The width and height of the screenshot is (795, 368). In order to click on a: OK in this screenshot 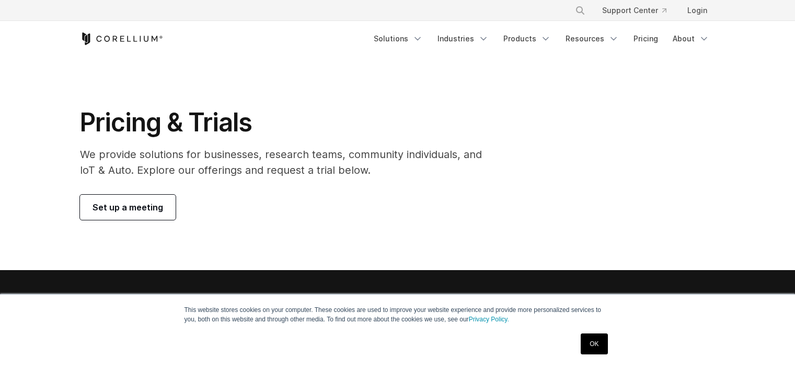, I will do `click(594, 344)`.